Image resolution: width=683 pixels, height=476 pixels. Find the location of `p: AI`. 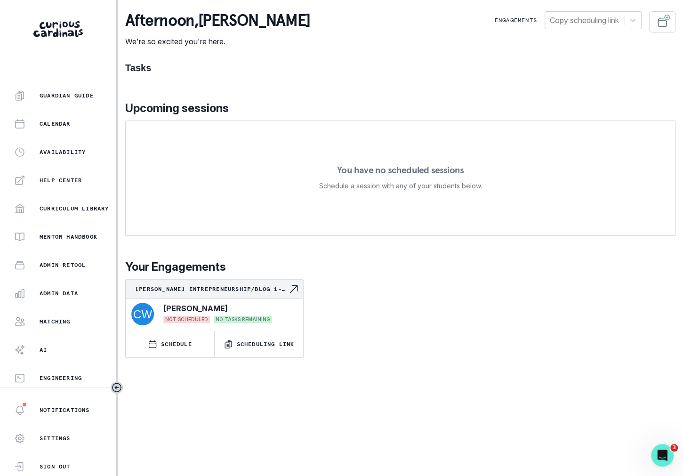

p: AI is located at coordinates (43, 350).